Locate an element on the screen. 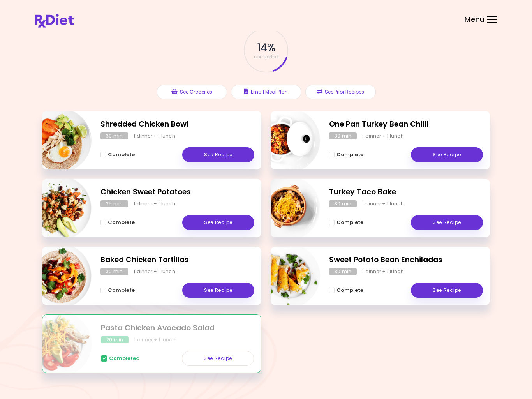 The image size is (532, 399). img: Info - Baked Chicken Tortillas is located at coordinates (59, 276).